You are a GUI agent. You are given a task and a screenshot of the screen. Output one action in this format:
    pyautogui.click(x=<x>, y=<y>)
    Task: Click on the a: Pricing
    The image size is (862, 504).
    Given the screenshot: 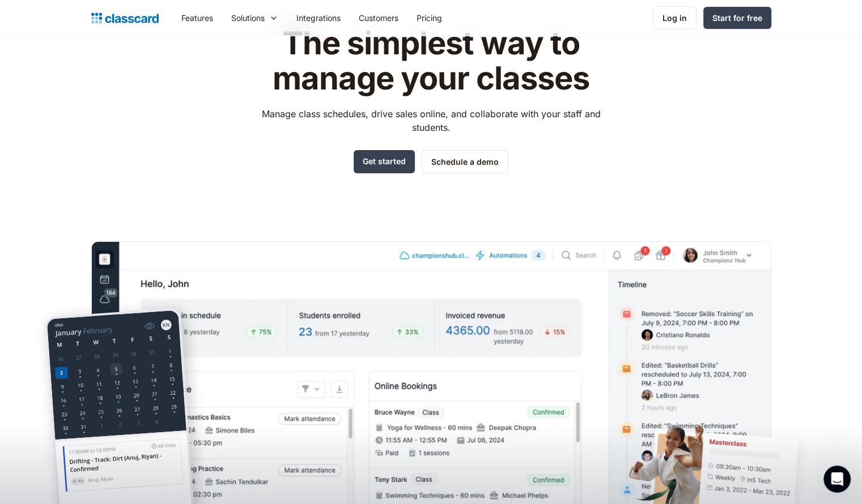 What is the action you would take?
    pyautogui.click(x=429, y=18)
    